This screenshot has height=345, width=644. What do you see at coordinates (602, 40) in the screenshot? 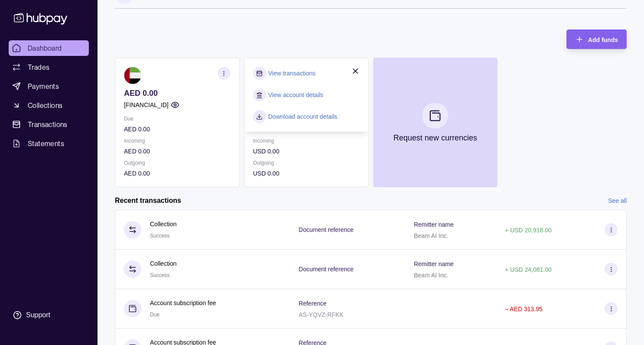
I see `span: Add funds` at bounding box center [602, 40].